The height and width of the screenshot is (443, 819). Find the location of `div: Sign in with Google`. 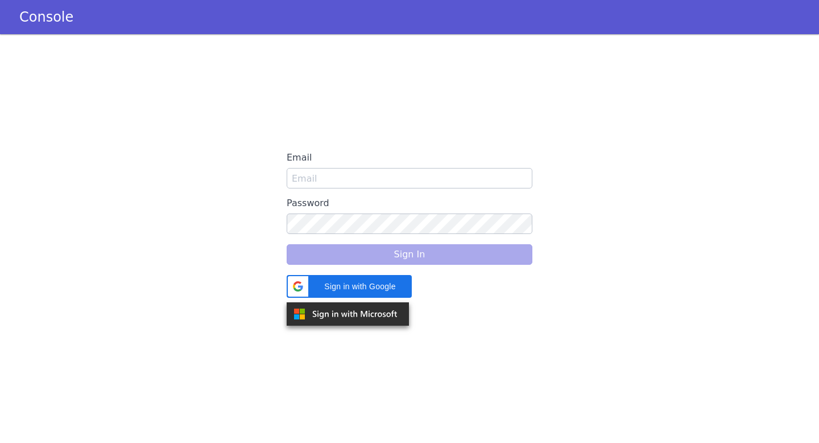

div: Sign in with Google is located at coordinates (349, 286).